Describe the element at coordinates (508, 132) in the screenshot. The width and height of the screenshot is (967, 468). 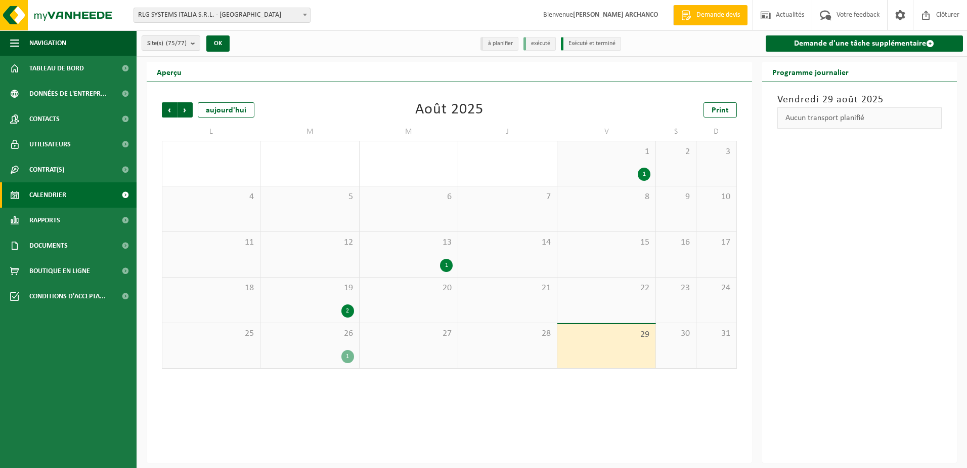
I see `td: J` at that location.